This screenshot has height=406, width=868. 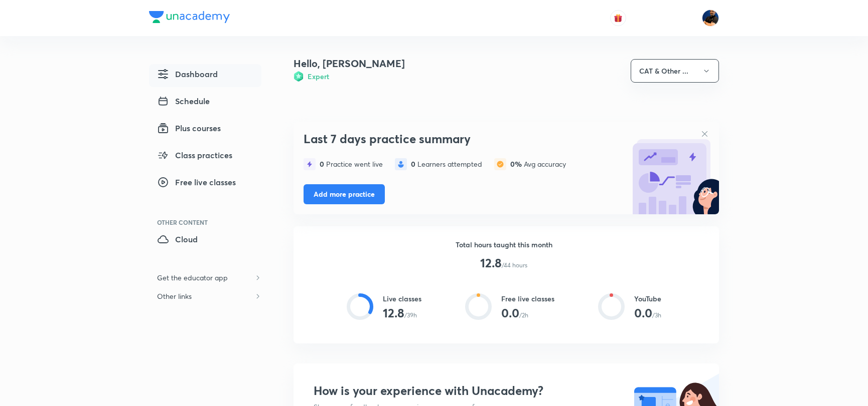 I want to click on div: Avg accuracy, so click(x=538, y=165).